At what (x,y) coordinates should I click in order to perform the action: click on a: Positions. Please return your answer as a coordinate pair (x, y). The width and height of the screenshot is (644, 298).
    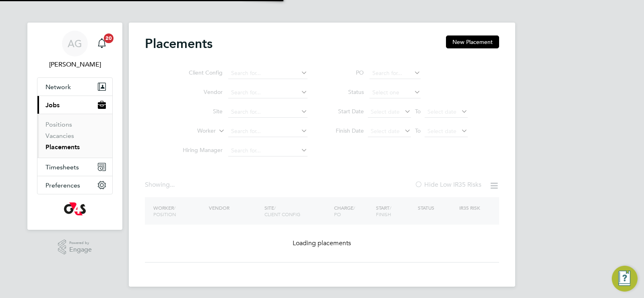
    Looking at the image, I should click on (58, 124).